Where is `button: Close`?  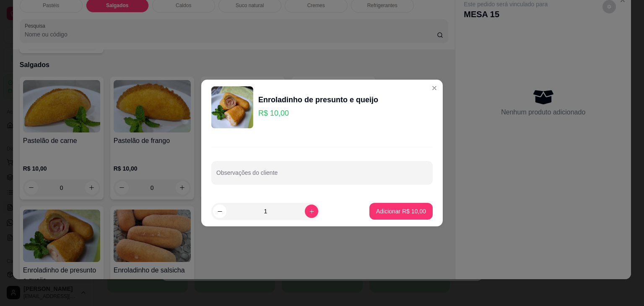 button: Close is located at coordinates (434, 88).